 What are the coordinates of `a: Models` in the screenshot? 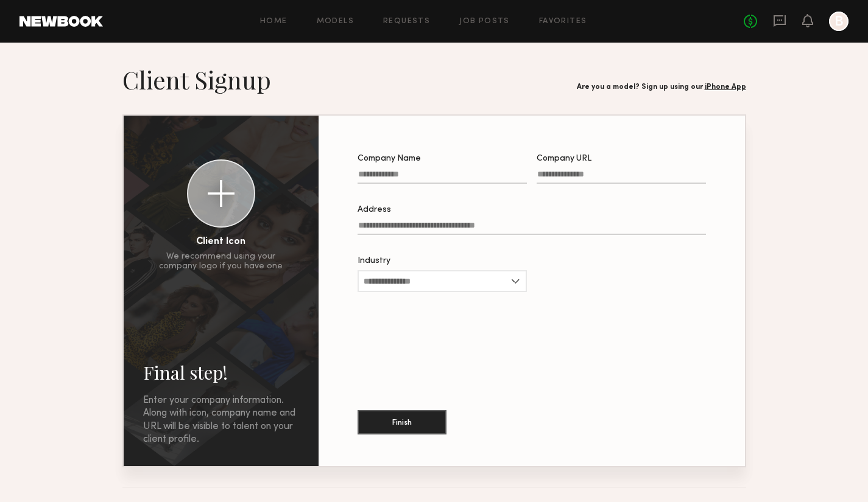 It's located at (335, 21).